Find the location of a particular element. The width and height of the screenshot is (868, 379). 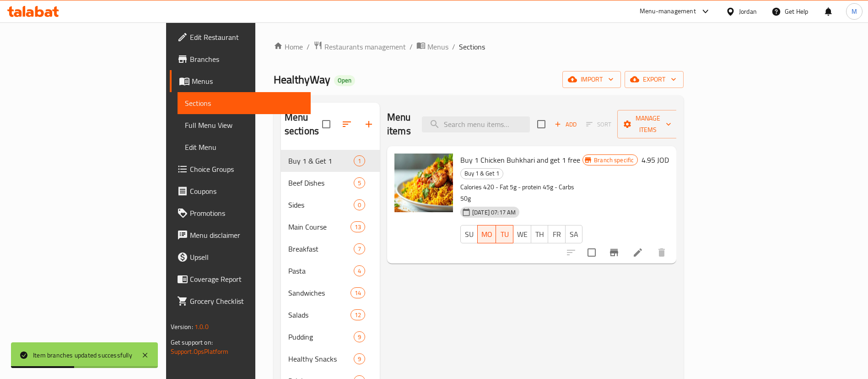

span: Beef Dishes is located at coordinates (321, 183).